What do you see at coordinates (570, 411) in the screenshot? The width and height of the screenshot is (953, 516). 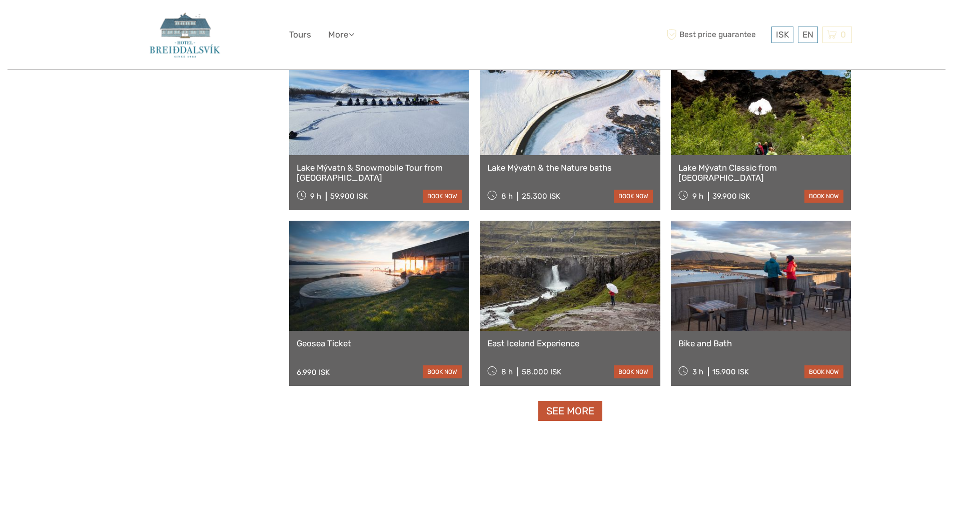 I see `a: See more` at bounding box center [570, 411].